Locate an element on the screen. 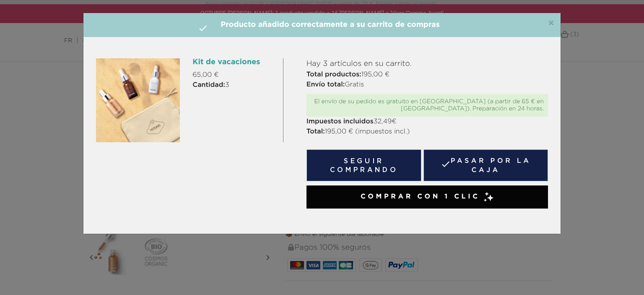 The height and width of the screenshot is (295, 644). font: 65,00 € is located at coordinates (205, 75).